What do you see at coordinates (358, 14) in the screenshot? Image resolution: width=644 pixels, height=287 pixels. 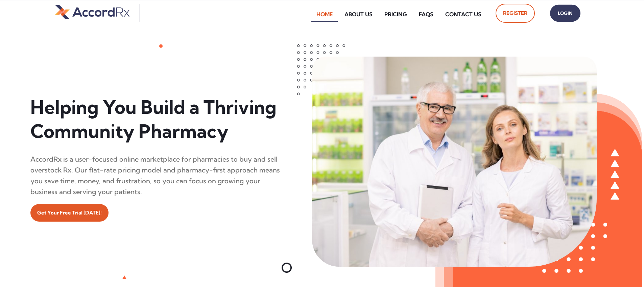 I see `a: About Us` at bounding box center [358, 14].